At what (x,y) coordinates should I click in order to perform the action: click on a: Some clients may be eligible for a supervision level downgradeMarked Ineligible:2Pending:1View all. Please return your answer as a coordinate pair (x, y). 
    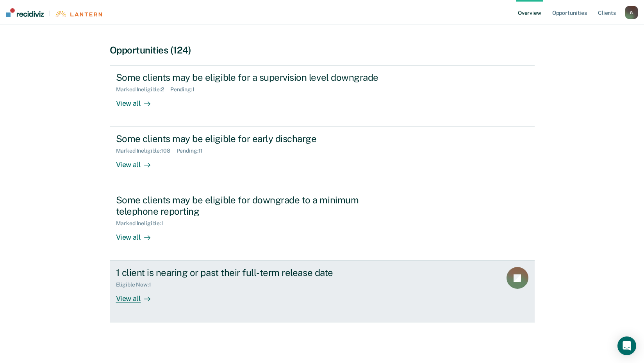
    Looking at the image, I should click on (322, 96).